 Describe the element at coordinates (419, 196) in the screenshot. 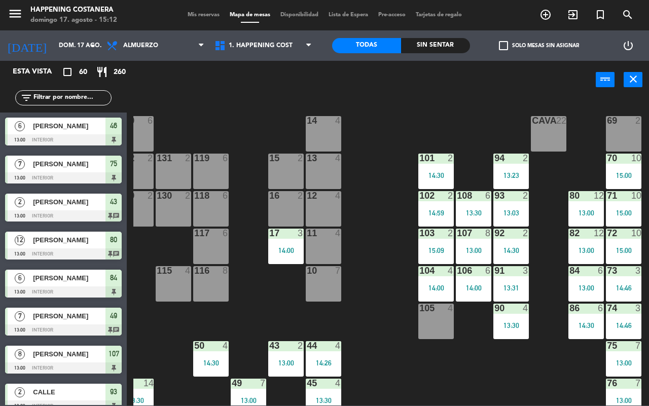

I see `div: 102` at that location.